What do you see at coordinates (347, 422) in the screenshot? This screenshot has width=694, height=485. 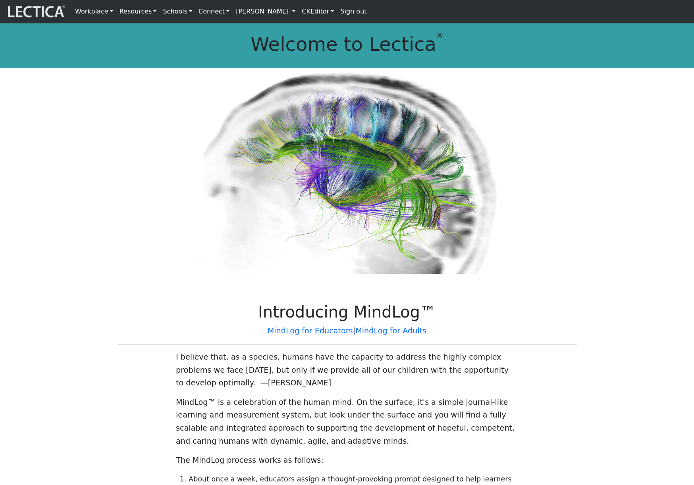 I see `p: MindLog™ is a celebration of the human mind. On the surface, it's a simple journal-like learning ...` at bounding box center [347, 422].